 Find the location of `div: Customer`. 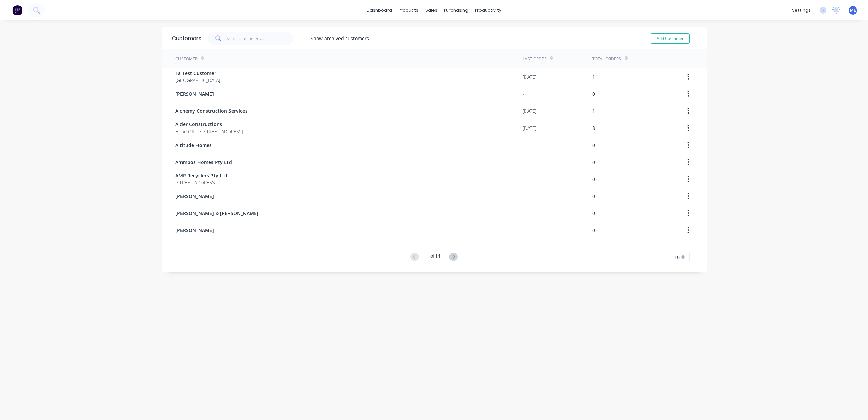

div: Customer is located at coordinates (186, 59).